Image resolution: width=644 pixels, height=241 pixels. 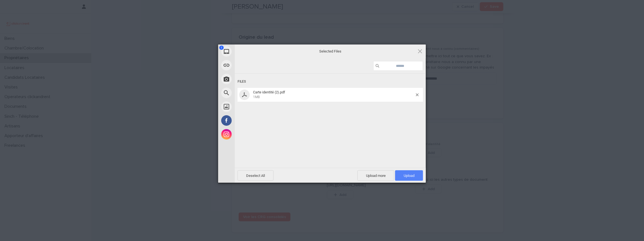 I want to click on div: Web Search, so click(x=251, y=93).